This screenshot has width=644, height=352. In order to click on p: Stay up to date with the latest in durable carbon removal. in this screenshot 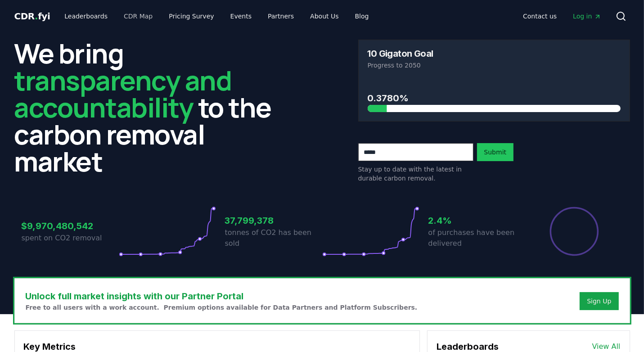, I will do `click(416, 174)`.